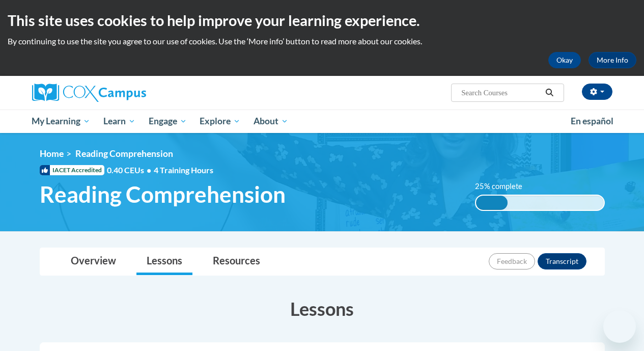 The image size is (644, 351). Describe the element at coordinates (165, 262) in the screenshot. I see `a: Lessons` at that location.